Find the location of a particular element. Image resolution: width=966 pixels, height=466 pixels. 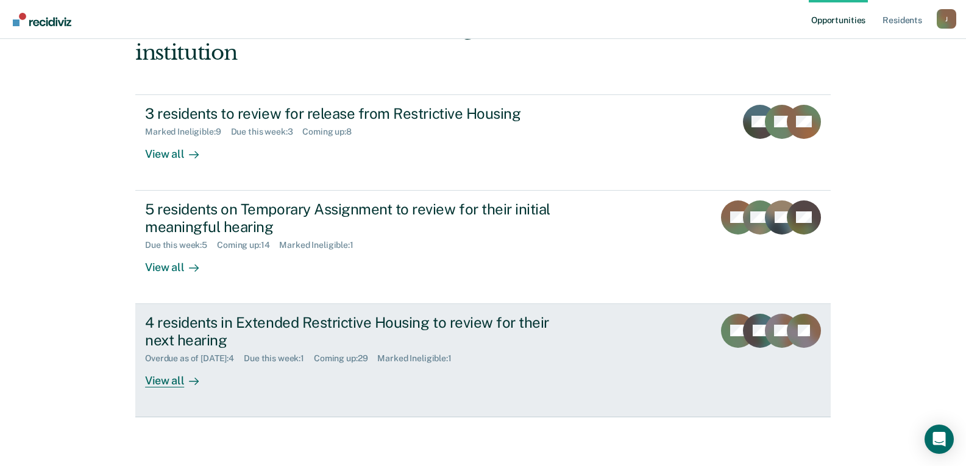

a: 3 residents to review for release from Restrictive HousingMarked Ineligible:9Due this week:3Comin... is located at coordinates (483, 143).